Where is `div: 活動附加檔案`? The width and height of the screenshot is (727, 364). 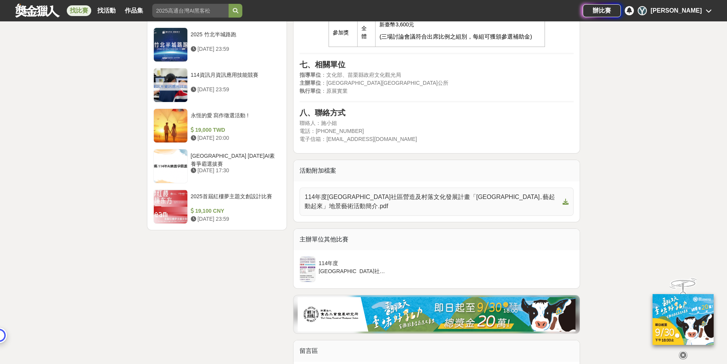
div: 活動附加檔案 is located at coordinates (437, 171).